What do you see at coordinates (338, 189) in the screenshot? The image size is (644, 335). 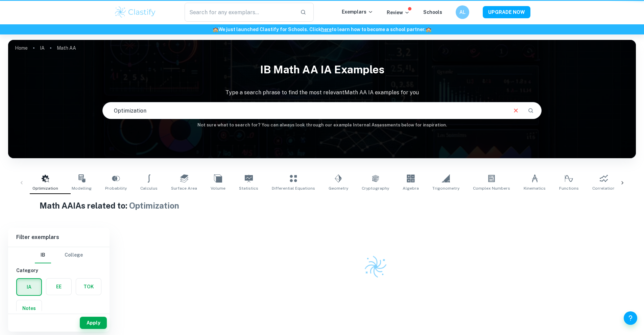 I see `span: Geometry` at bounding box center [338, 189].